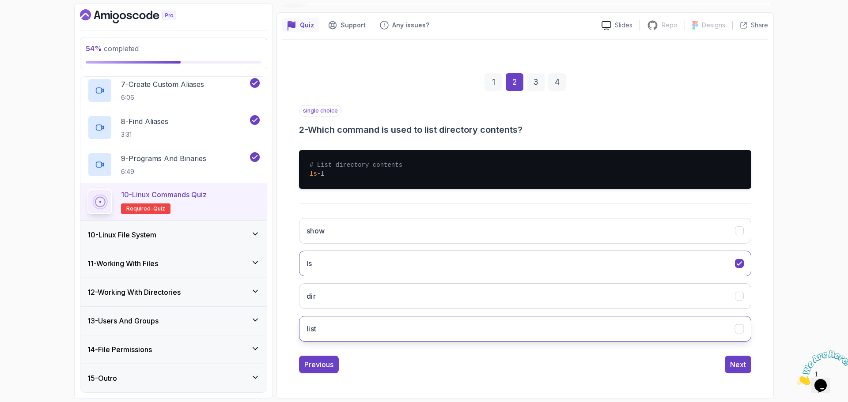 This screenshot has height=402, width=848. What do you see at coordinates (309, 264) in the screenshot?
I see `h3: ls` at bounding box center [309, 264].